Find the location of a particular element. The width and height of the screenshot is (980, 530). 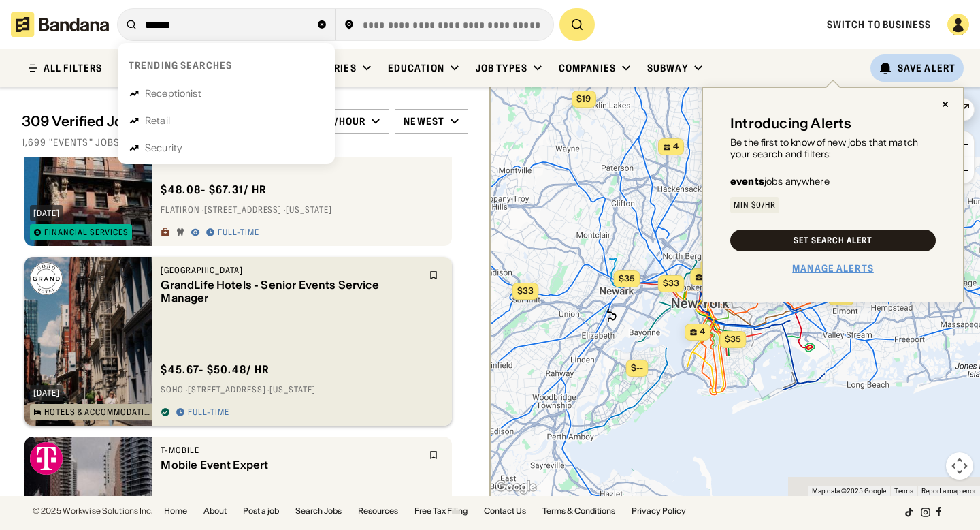

div: Introducing Alerts is located at coordinates (791, 124).